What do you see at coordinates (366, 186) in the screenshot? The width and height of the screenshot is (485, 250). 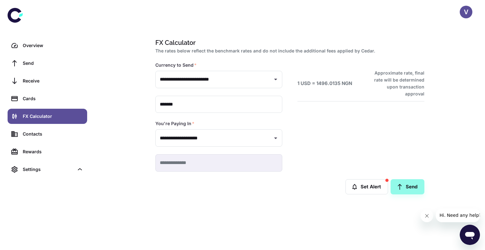 I see `button: Set Alert` at bounding box center [366, 186].